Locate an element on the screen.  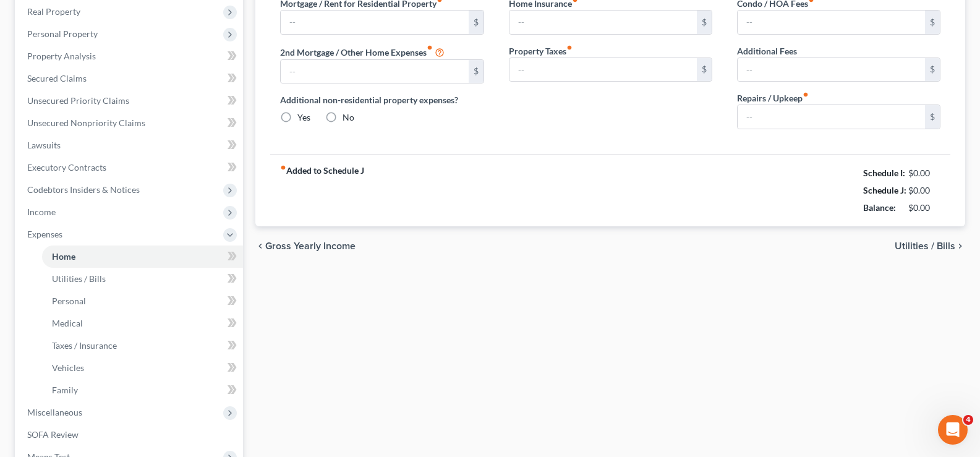
button: Emoji picker is located at coordinates (44, 367).